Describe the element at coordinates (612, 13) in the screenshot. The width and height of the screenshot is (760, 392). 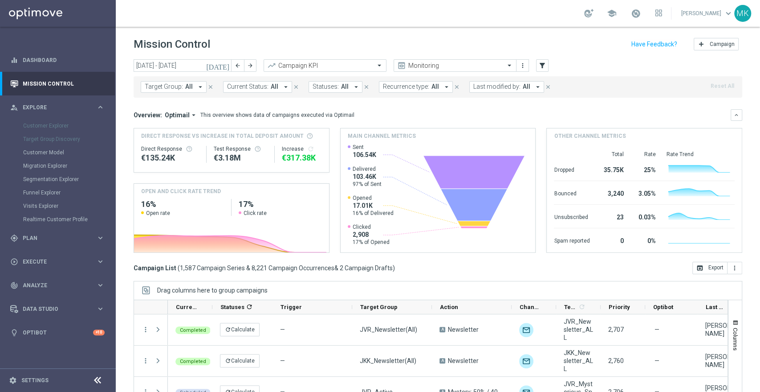
I see `span: school` at that location.